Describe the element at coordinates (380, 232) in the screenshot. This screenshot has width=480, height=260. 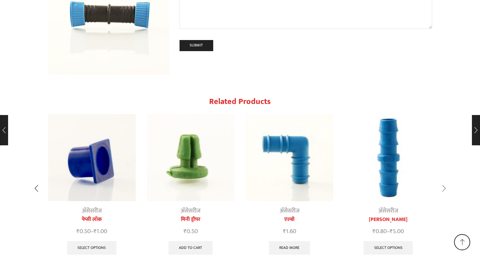
I see `bdi: 0.80` at that location.